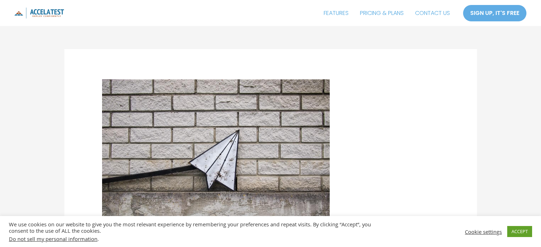 This screenshot has height=247, width=541. What do you see at coordinates (53, 239) in the screenshot?
I see `a: Do not sell my personal information` at bounding box center [53, 239].